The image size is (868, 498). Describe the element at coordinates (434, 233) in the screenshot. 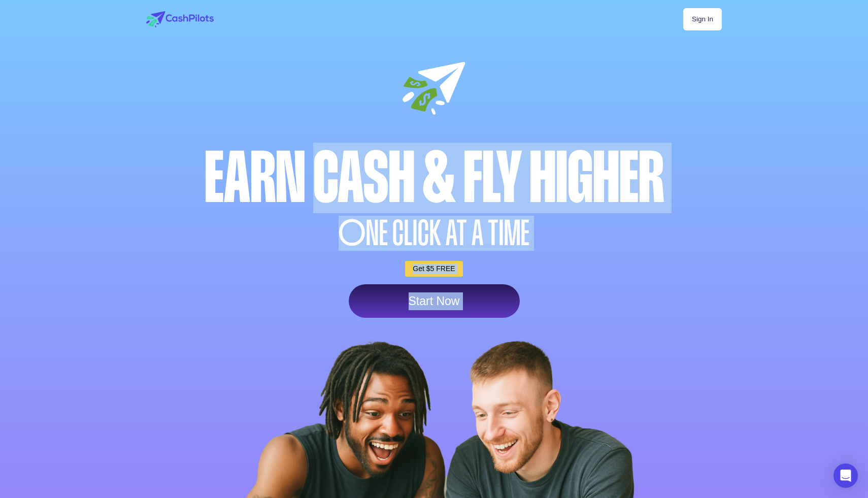

I see `div: NE CLICK AT A TIME` at that location.